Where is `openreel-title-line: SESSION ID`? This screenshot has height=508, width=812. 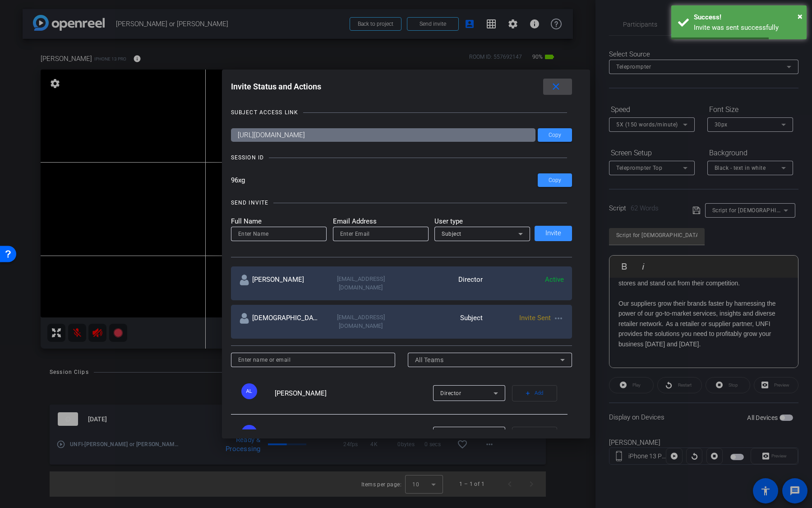 openreel-title-line: SESSION ID is located at coordinates (401, 157).